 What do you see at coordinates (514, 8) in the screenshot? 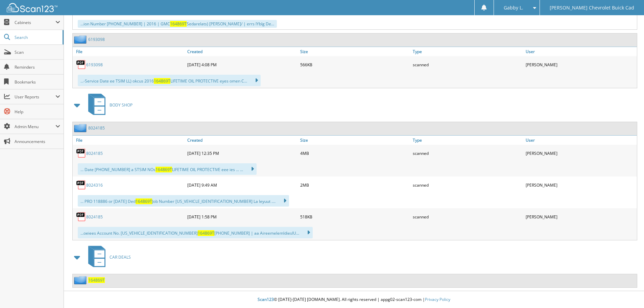
I see `span: Gabby L.` at bounding box center [514, 8].